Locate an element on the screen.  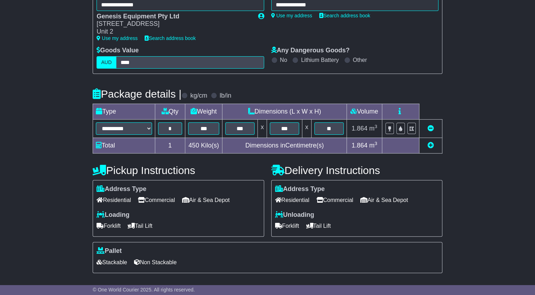
span: Non Stackable is located at coordinates (155, 262).